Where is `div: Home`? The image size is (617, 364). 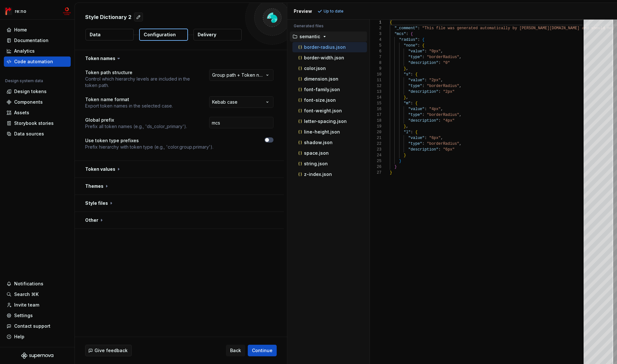
div: Home is located at coordinates (21, 30).